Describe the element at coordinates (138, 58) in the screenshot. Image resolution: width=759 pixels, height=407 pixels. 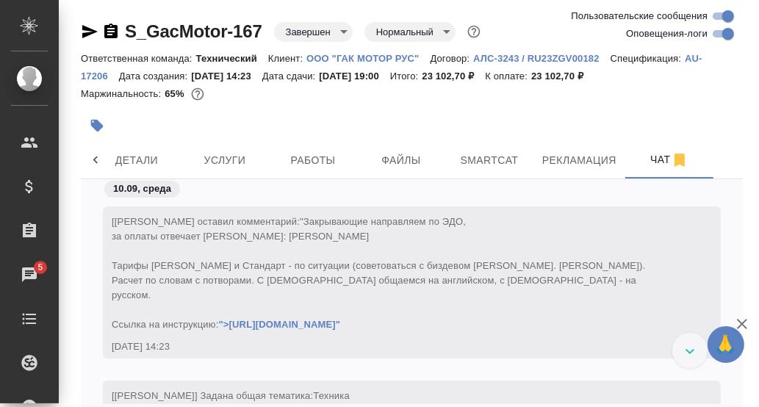
I see `p: Ответственная команда:` at that location.